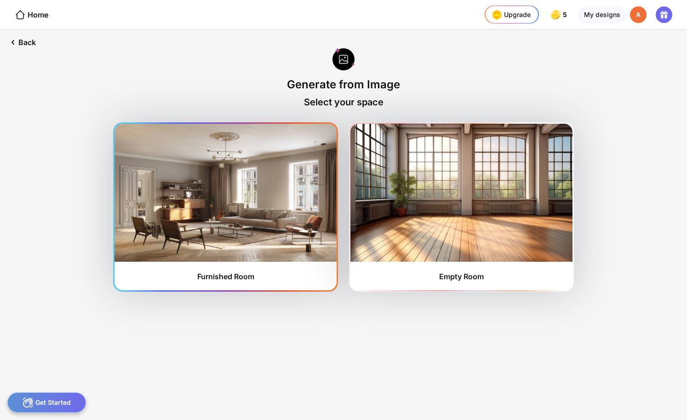 This screenshot has height=420, width=687. What do you see at coordinates (344, 84) in the screenshot?
I see `div: Generate from Image` at bounding box center [344, 84].